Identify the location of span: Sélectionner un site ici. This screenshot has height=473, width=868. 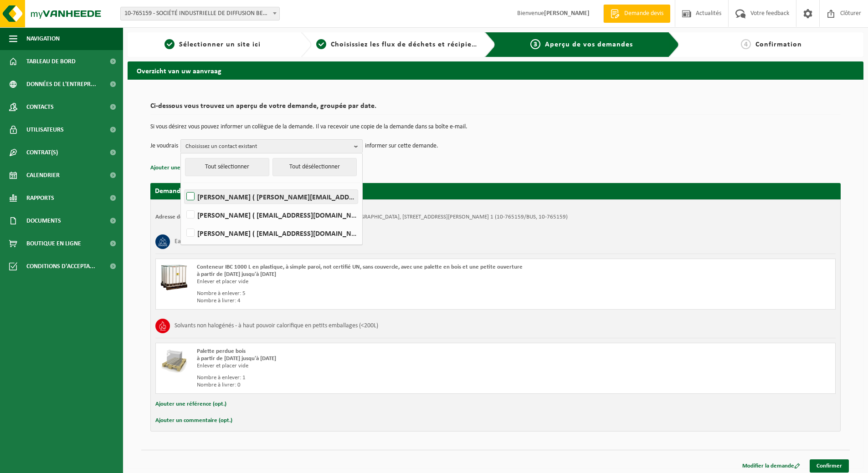
(220, 44).